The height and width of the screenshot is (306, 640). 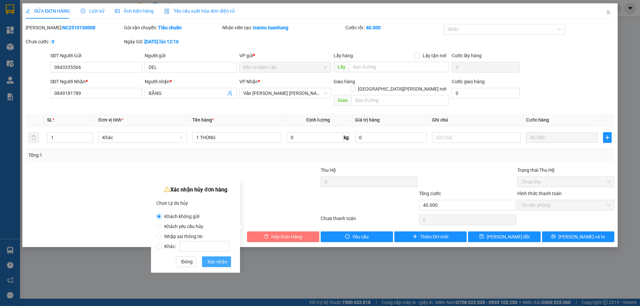 What do you see at coordinates (285, 56) in the screenshot?
I see `div: VP gửi` at bounding box center [285, 56].